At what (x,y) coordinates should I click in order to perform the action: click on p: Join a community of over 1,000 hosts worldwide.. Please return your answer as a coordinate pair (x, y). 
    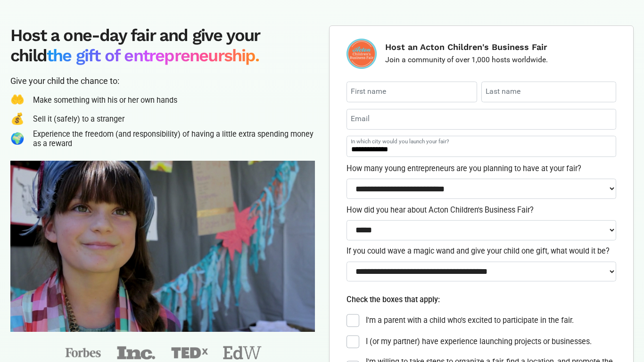
    Looking at the image, I should click on (466, 60).